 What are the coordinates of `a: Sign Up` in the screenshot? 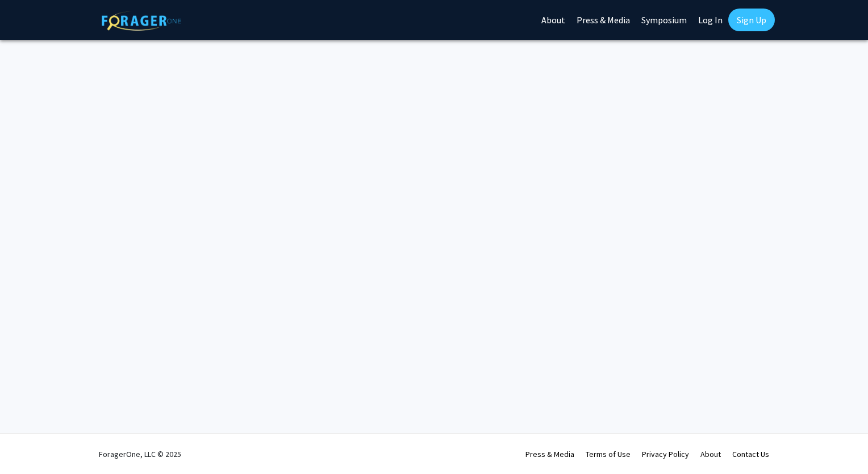 It's located at (752, 20).